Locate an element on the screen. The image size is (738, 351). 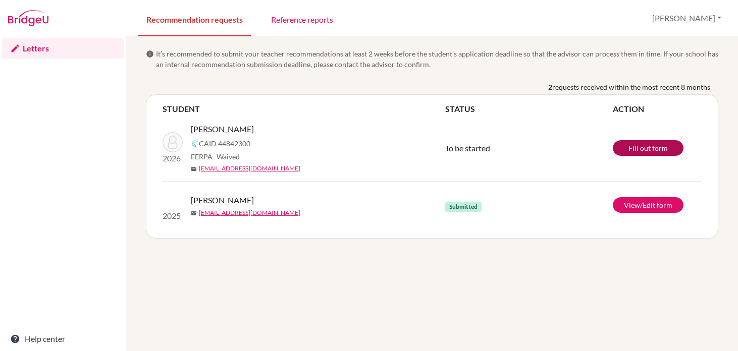
p: 2025 is located at coordinates (173, 216).